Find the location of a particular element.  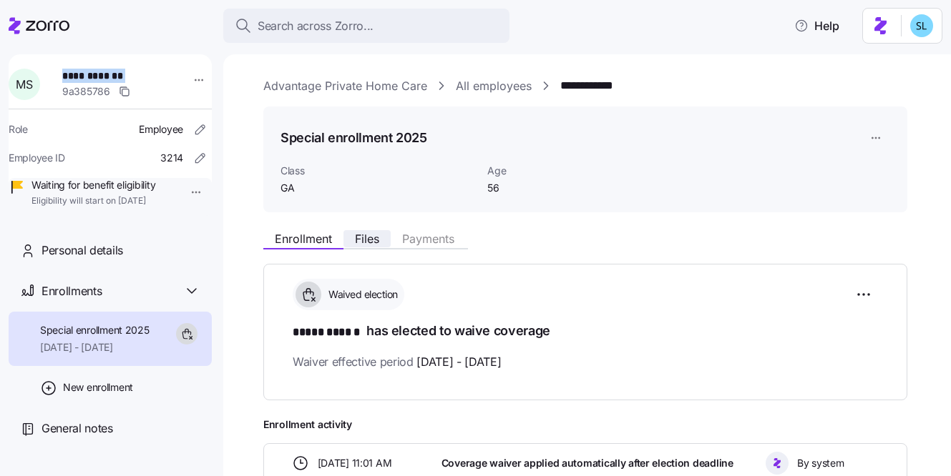

span: Search across Zorro... is located at coordinates (315, 26).